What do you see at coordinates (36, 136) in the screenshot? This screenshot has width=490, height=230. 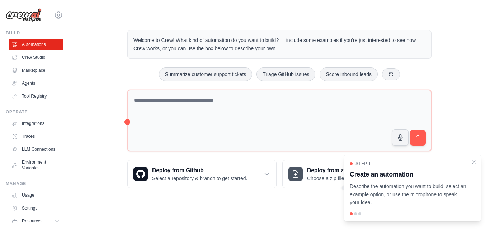 I see `a: Traces` at bounding box center [36, 136].